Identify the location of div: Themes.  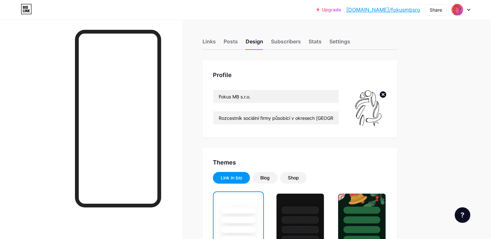
(300, 163).